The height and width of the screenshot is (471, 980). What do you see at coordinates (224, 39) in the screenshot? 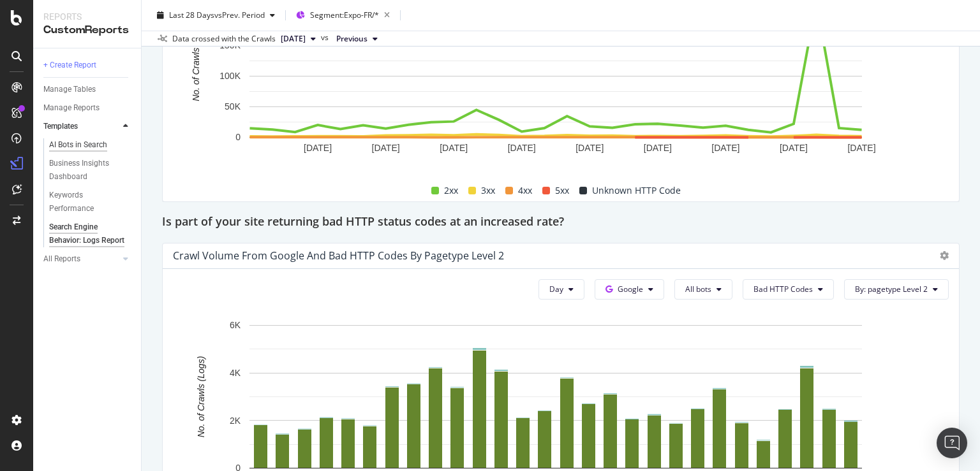
I see `div: Data crossed with the Crawls` at bounding box center [224, 39].